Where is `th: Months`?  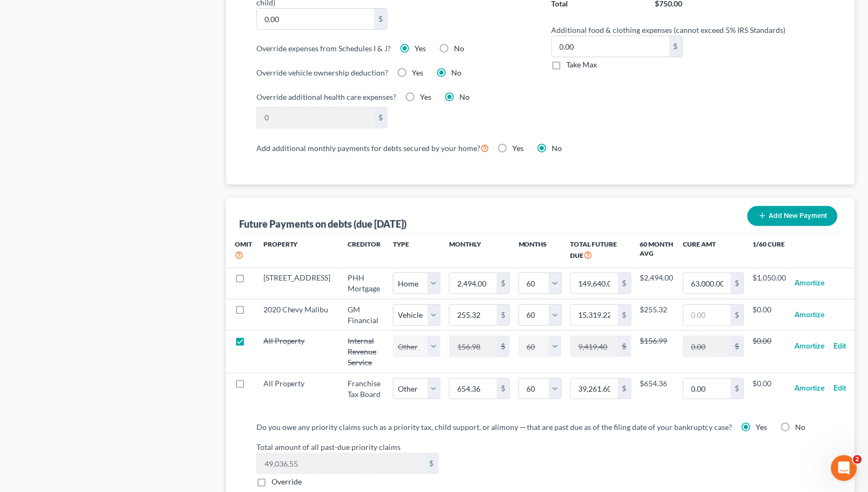 th: Months is located at coordinates (541, 250).